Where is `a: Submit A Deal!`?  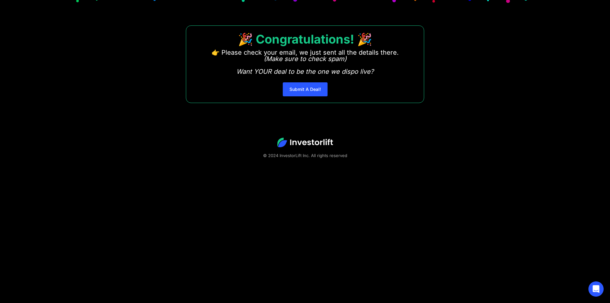
a: Submit A Deal! is located at coordinates (305, 89).